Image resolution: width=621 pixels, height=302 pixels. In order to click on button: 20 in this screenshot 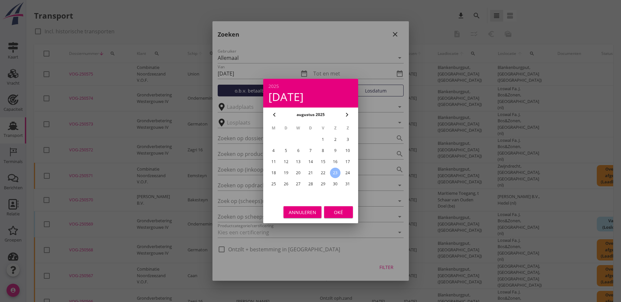, I will do `click(298, 173)`.